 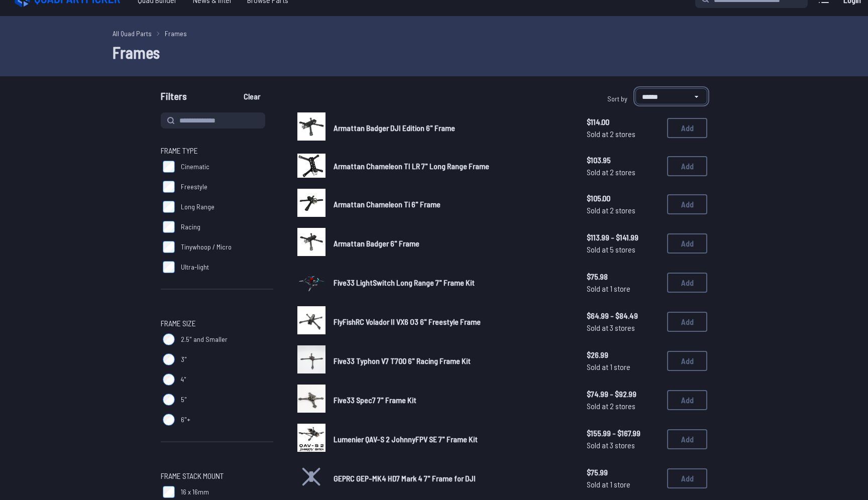 I want to click on span: Armattan Badger 6" Frame, so click(x=376, y=243).